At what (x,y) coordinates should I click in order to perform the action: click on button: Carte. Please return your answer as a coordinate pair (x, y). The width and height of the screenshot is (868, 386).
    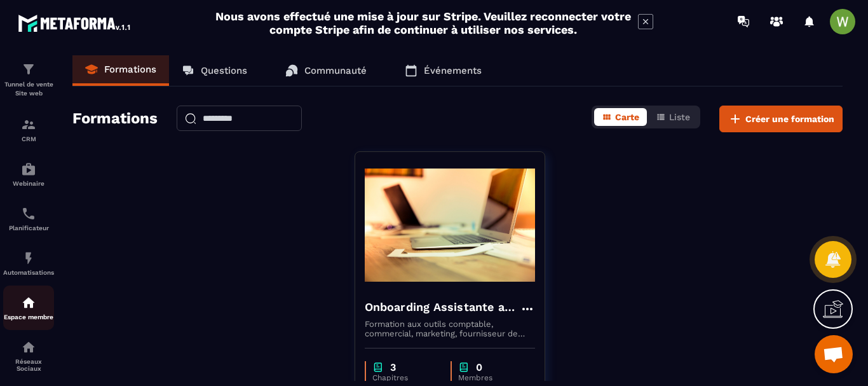
    Looking at the image, I should click on (620, 117).